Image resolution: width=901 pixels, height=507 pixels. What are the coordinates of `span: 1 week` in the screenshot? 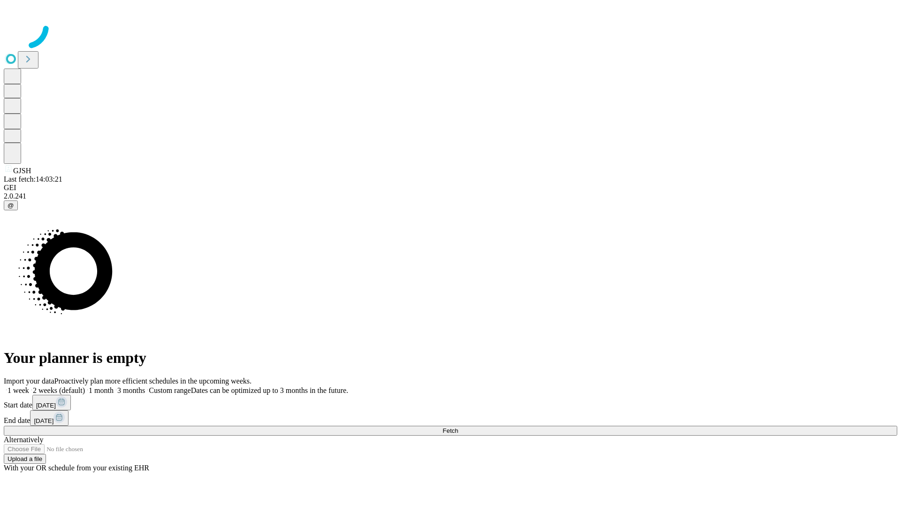 It's located at (18, 390).